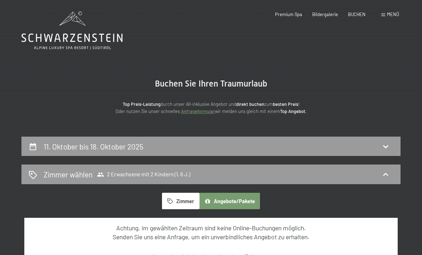 Image resolution: width=422 pixels, height=255 pixels. What do you see at coordinates (198, 111) in the screenshot?
I see `a: Anfrageformular` at bounding box center [198, 111].